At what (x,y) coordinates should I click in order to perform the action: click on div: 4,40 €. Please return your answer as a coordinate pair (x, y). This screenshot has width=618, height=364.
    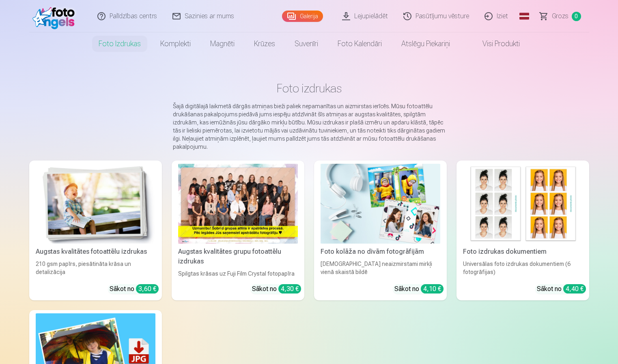
    Looking at the image, I should click on (574, 288).